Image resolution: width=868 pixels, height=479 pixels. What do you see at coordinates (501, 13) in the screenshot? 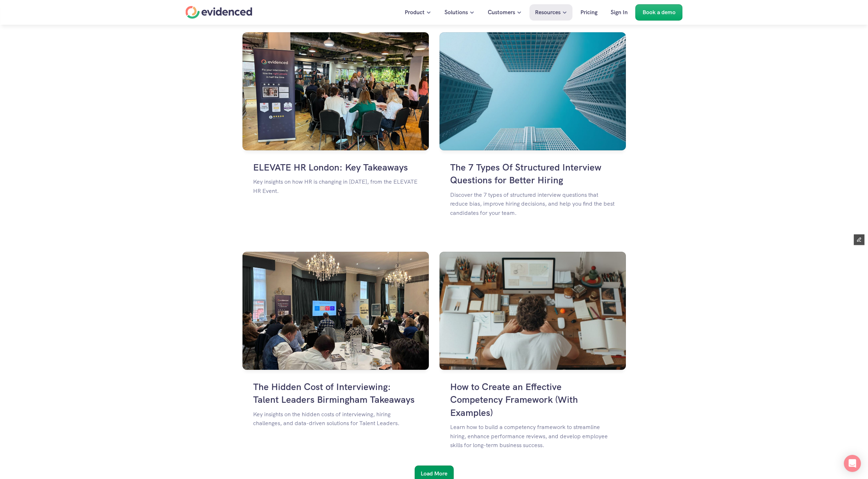
I see `p: Customers` at bounding box center [501, 13].